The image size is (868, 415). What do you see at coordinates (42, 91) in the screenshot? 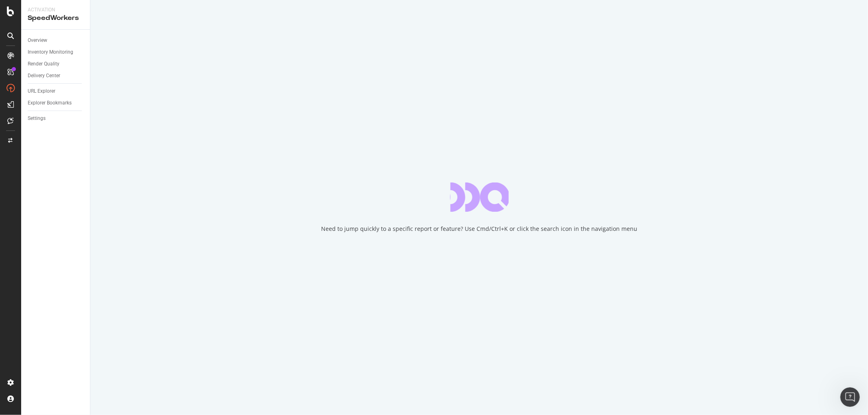
I see `div: URL Explorer` at bounding box center [42, 91].